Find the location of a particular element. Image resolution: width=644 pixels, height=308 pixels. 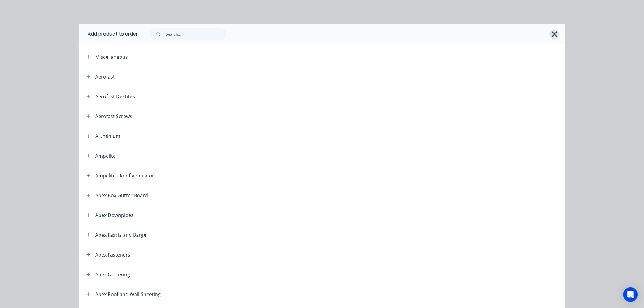

div: Apex Downpipes is located at coordinates (114, 215).